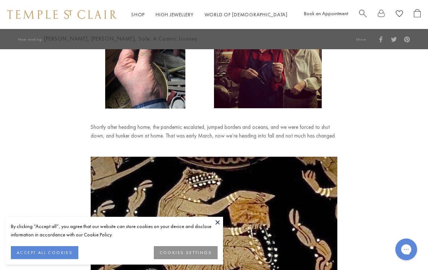 The height and width of the screenshot is (270, 428). What do you see at coordinates (399, 14) in the screenshot?
I see `a: View Wishlist` at bounding box center [399, 14].